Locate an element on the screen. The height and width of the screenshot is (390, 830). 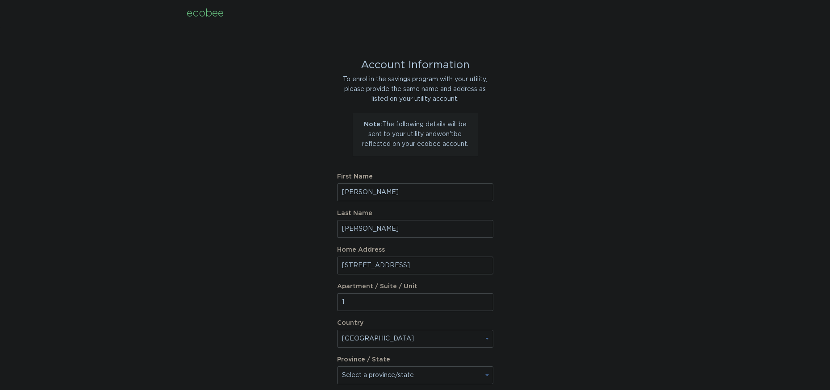
label: First Name is located at coordinates (415, 177).